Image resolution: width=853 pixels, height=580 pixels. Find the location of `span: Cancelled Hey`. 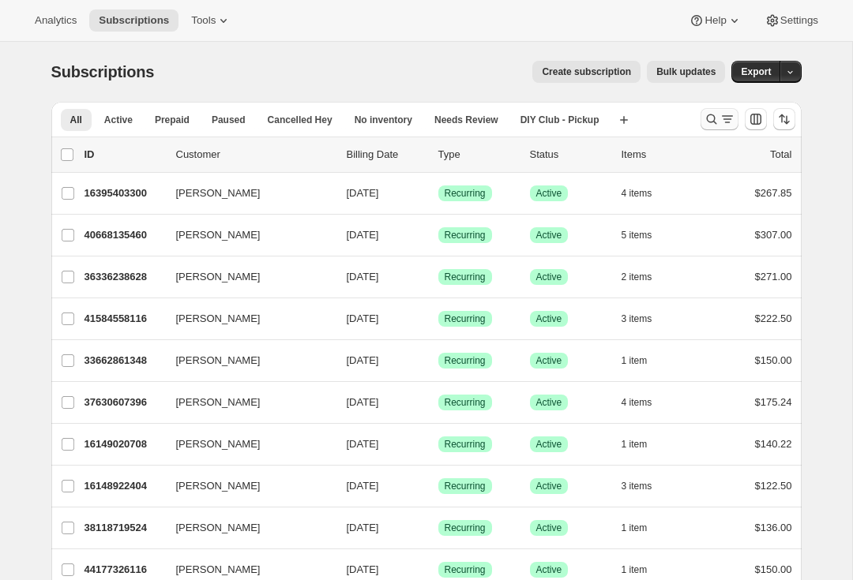

span: Cancelled Hey is located at coordinates (300, 120).